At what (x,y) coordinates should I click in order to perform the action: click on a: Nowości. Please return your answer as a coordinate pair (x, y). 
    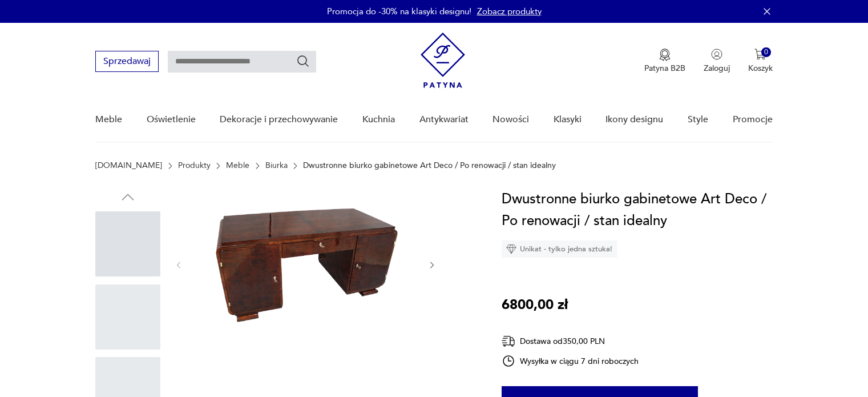
    Looking at the image, I should click on (511, 119).